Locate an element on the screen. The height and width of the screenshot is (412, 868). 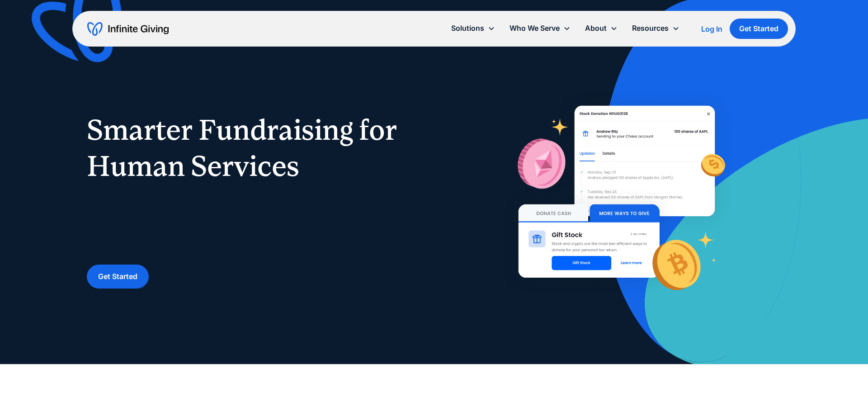
h1: Smarter Fundraising for Human Services is located at coordinates (252, 148).